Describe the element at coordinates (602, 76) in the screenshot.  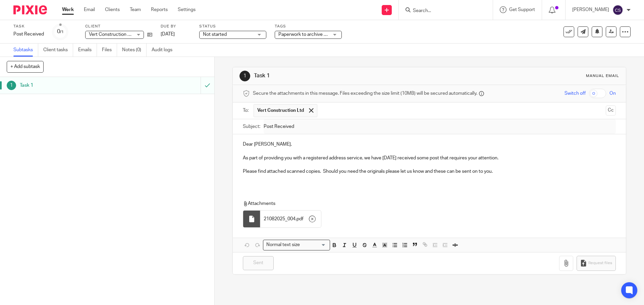
I see `div: Manual email` at that location.